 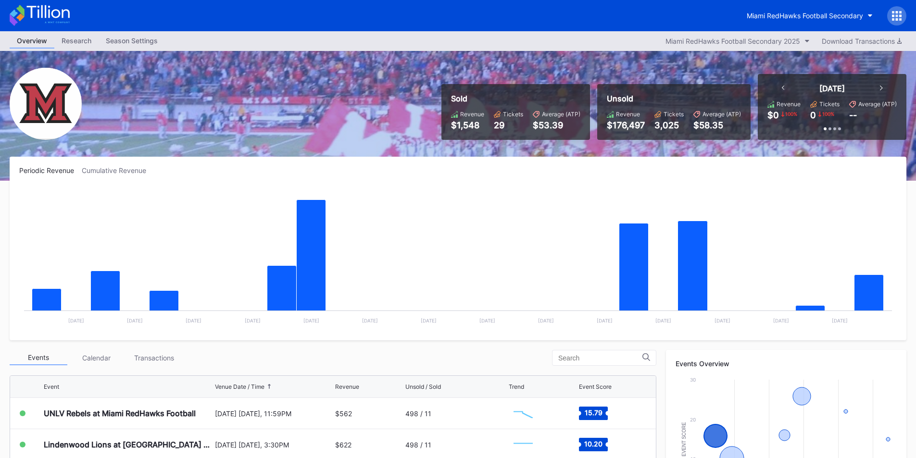 I want to click on div: $622, so click(x=343, y=445).